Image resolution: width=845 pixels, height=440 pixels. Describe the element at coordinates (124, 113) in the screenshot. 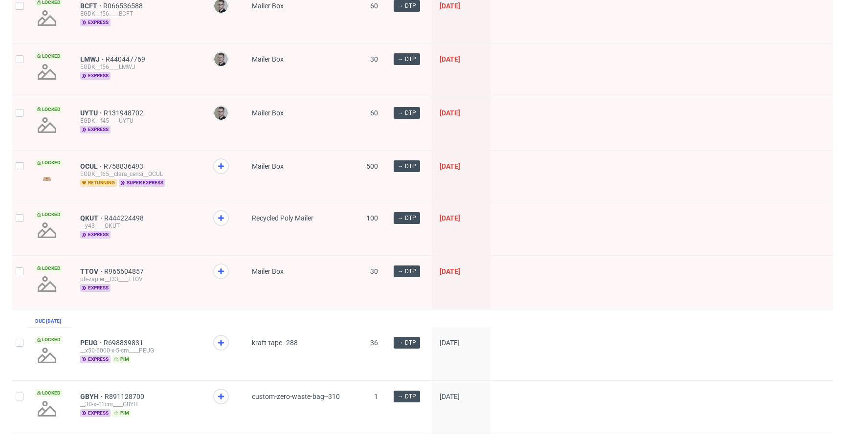

I see `span: R131948702` at that location.